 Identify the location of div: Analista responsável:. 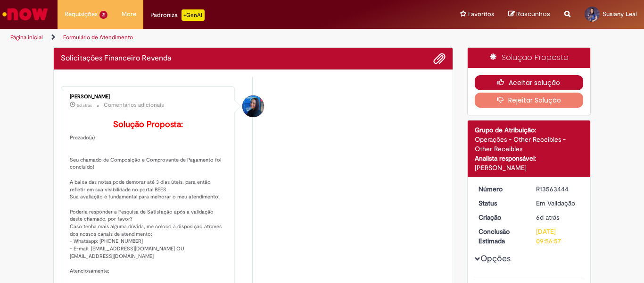
(529, 158).